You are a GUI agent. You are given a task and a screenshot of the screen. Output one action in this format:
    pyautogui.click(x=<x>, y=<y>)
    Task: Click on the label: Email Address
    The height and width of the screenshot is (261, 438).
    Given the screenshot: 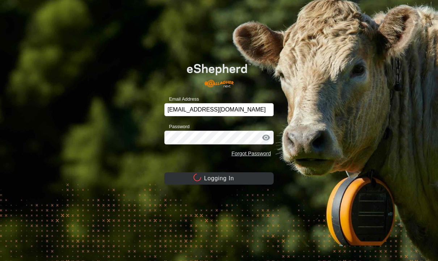 What is the action you would take?
    pyautogui.click(x=182, y=99)
    